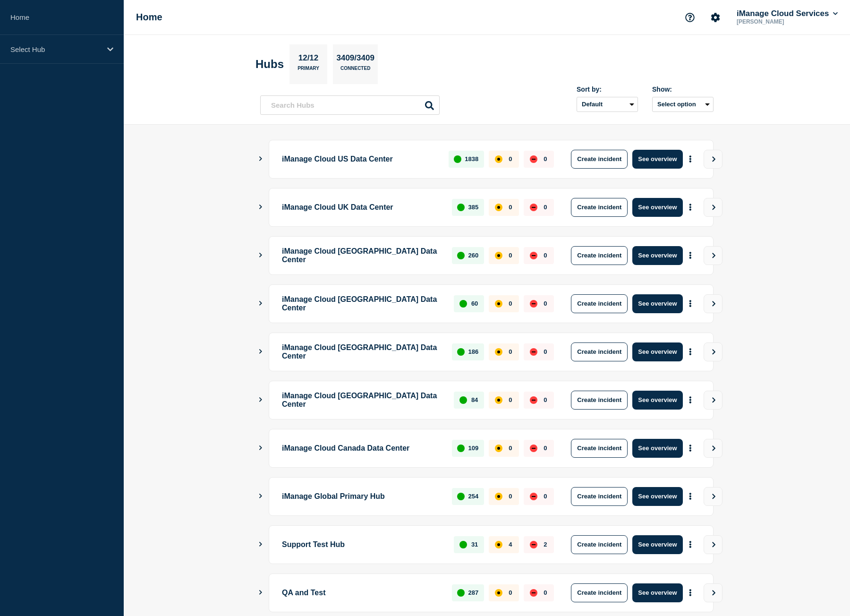 The height and width of the screenshot is (616, 850). Describe the element at coordinates (361, 448) in the screenshot. I see `p: iManage Cloud Canada Data Center` at that location.